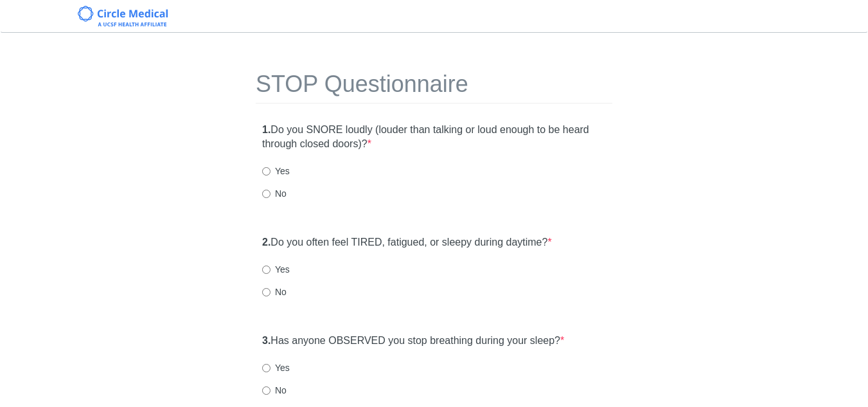 The height and width of the screenshot is (407, 868). I want to click on strong: 3., so click(266, 340).